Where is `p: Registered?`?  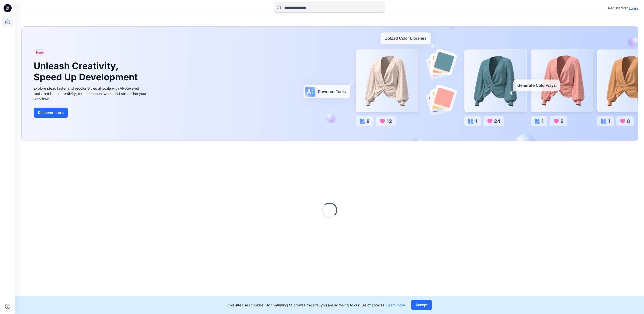
p: Registered? is located at coordinates (618, 8).